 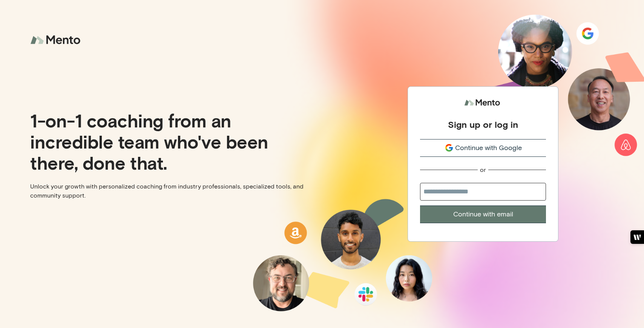 I want to click on button: Continue with Google, so click(x=483, y=148).